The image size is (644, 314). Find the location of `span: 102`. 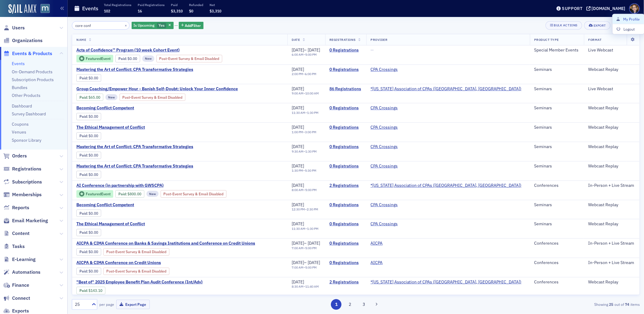

span: 102 is located at coordinates (107, 11).